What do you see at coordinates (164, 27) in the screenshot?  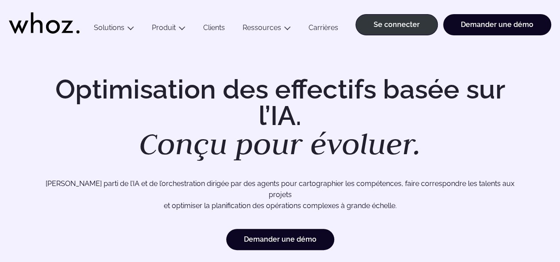 I see `font: Produit` at bounding box center [164, 27].